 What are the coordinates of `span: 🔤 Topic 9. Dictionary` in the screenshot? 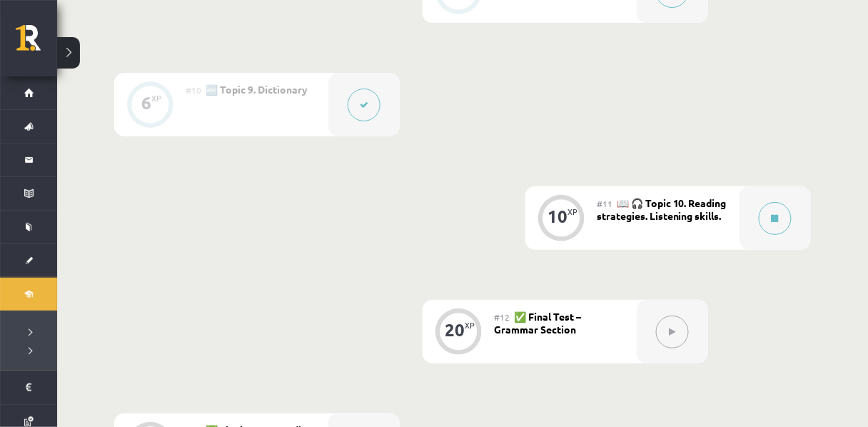 It's located at (257, 89).